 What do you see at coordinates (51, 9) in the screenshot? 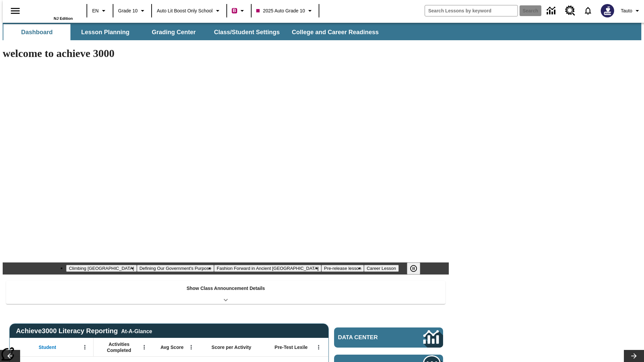
I see `a: Home` at bounding box center [51, 9].